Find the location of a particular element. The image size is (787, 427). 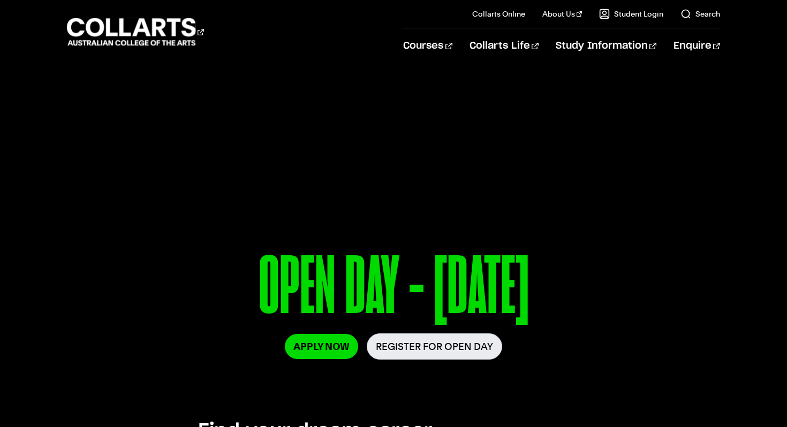

div: Go to homepage is located at coordinates (135, 32).